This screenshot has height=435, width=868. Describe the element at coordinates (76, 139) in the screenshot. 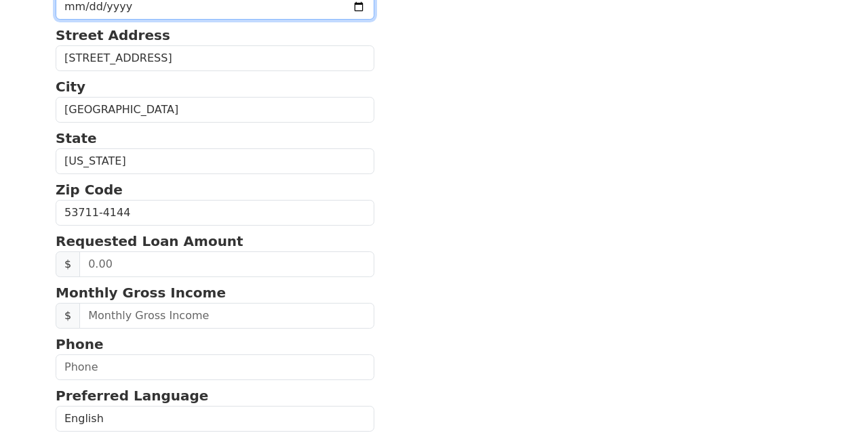

I see `strong: State` at that location.